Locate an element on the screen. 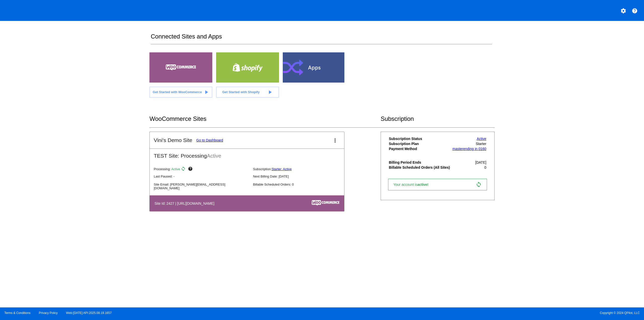 The height and width of the screenshot is (320, 644). h2: Subscription is located at coordinates (438, 119).